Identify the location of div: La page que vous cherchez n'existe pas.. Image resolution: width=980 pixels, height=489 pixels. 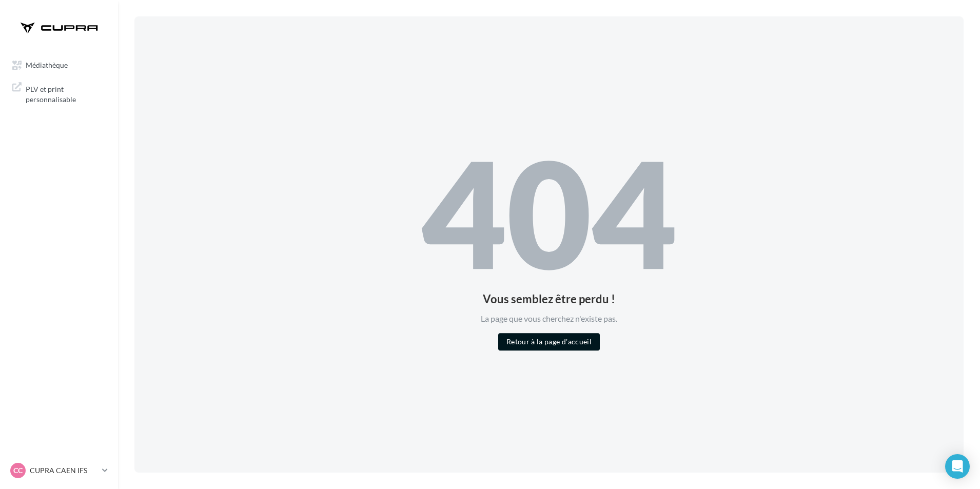
(549, 319).